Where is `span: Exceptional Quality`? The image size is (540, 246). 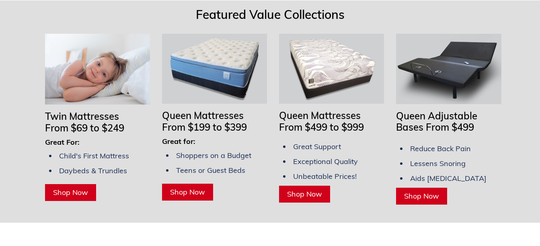
span: Exceptional Quality is located at coordinates (325, 161).